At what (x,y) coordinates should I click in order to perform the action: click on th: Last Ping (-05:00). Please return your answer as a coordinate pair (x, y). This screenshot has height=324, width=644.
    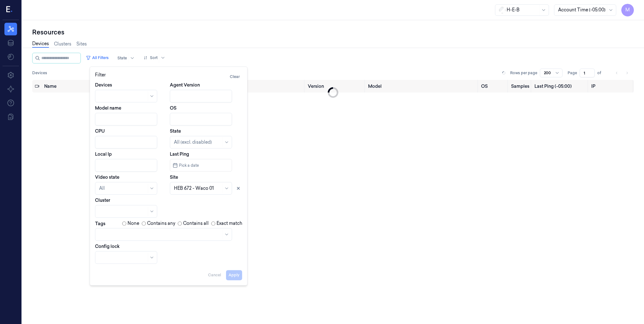
    Looking at the image, I should click on (560, 87).